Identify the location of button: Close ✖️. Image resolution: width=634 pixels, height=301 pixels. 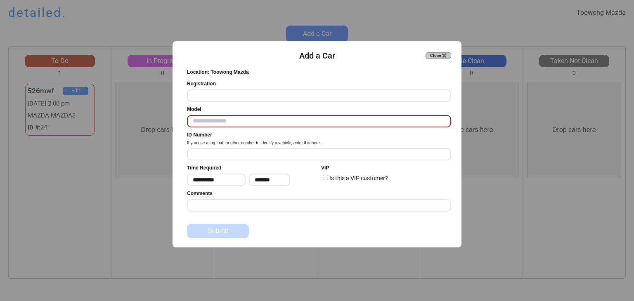
(438, 56).